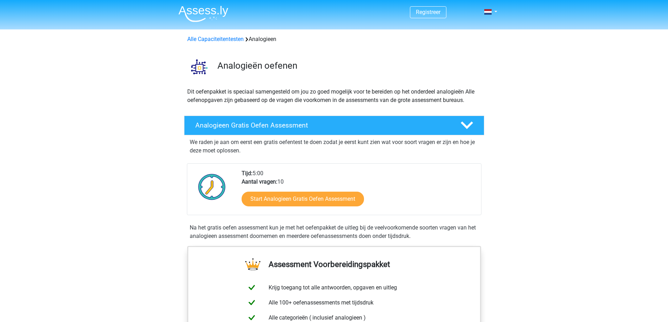 The height and width of the screenshot is (322, 668). Describe the element at coordinates (334, 232) in the screenshot. I see `div: Na het gratis oefen assessment kun je met het oefenpakket de uitleg bij de veelvoorkomende soorte...` at that location.